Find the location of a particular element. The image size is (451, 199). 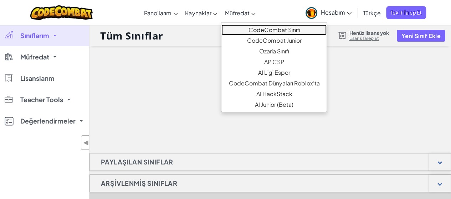

span: Teklif Talep Et is located at coordinates (406, 12).